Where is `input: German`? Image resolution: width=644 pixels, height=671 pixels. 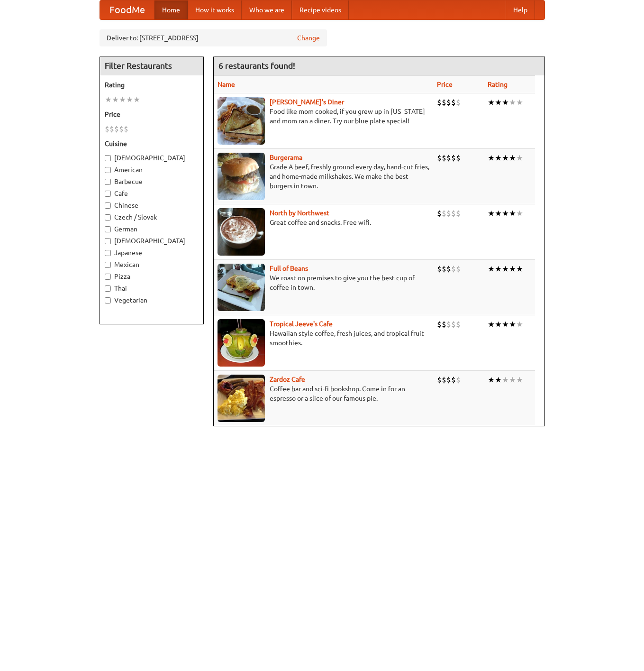 input: German is located at coordinates (107, 229).